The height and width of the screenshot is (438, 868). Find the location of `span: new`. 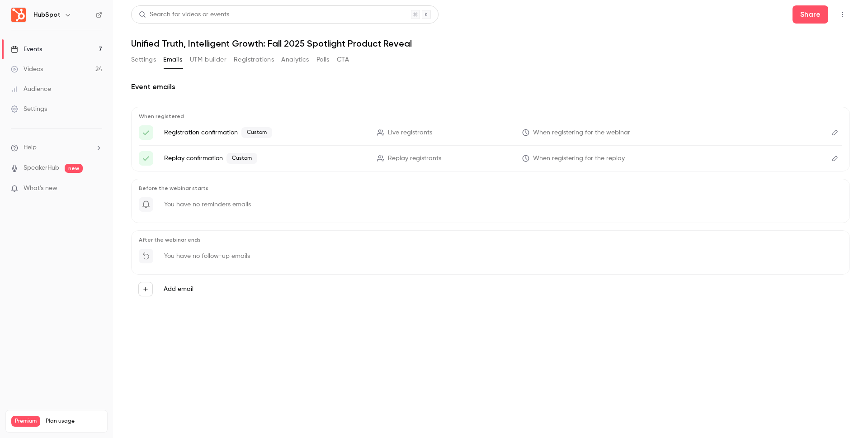

span: new is located at coordinates (74, 168).